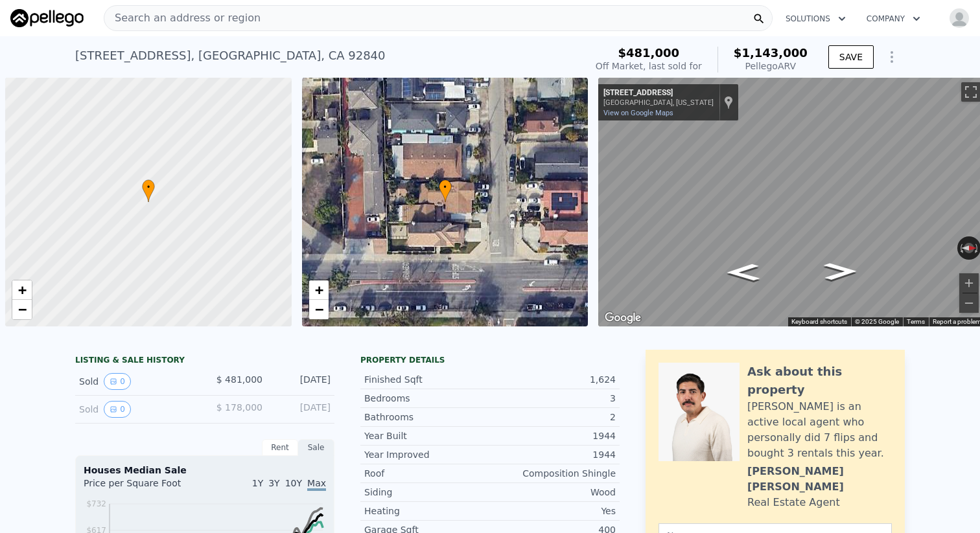 This screenshot has height=533, width=980. I want to click on div: 3, so click(553, 398).